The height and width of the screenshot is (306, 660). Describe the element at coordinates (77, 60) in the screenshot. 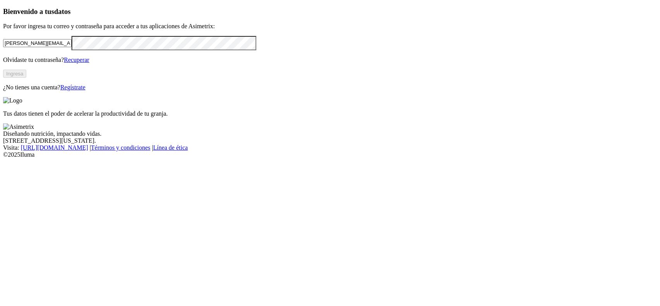

I see `a: Recuperar` at that location.